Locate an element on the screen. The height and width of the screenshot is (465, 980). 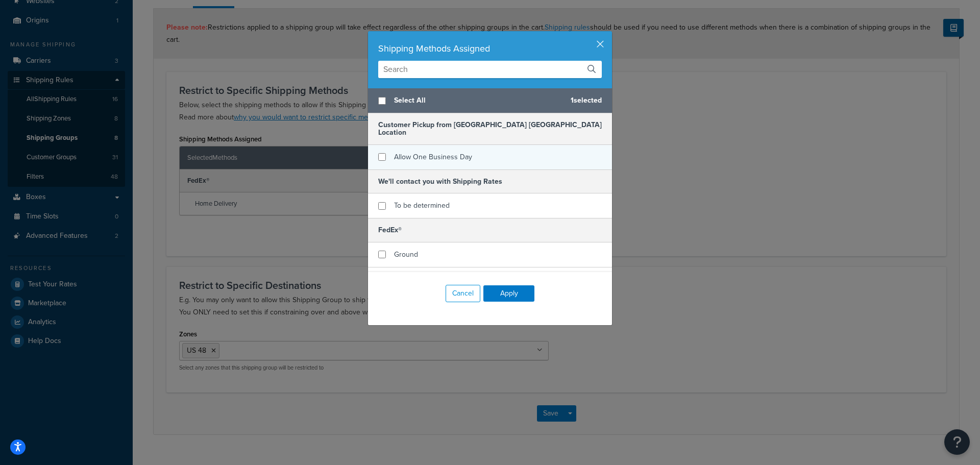
span: Select All is located at coordinates (478, 100).